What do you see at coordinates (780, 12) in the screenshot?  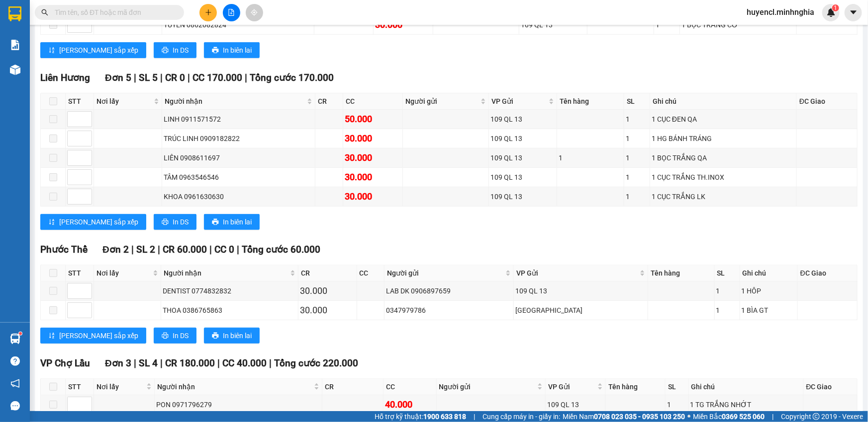 I see `span: huyencl.minhnghia` at bounding box center [780, 12].